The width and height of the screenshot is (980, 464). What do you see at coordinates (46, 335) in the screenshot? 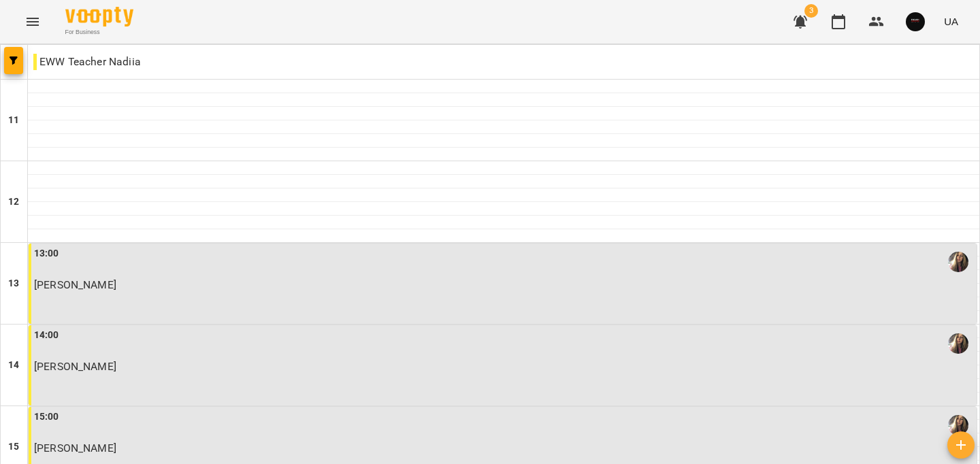
I see `label: 14:00` at bounding box center [46, 335].